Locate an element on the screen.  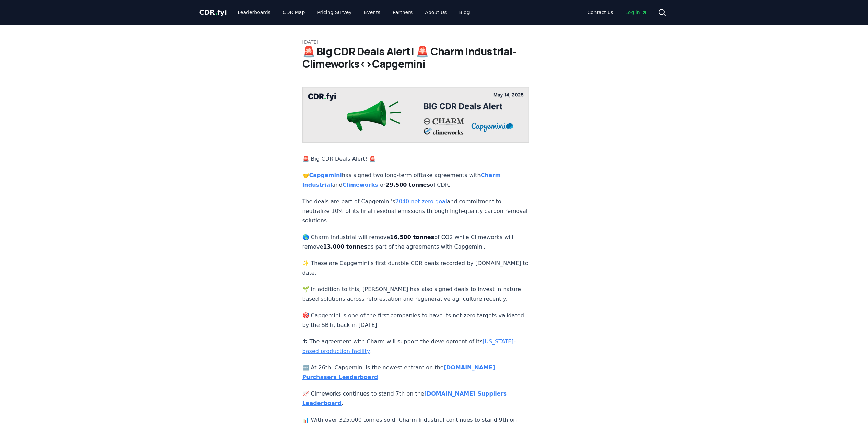
h1: 🚨 Big CDR Deals Alert! 🚨 Charm Industrial-Climeworks<>Capgemini is located at coordinates (434, 58).